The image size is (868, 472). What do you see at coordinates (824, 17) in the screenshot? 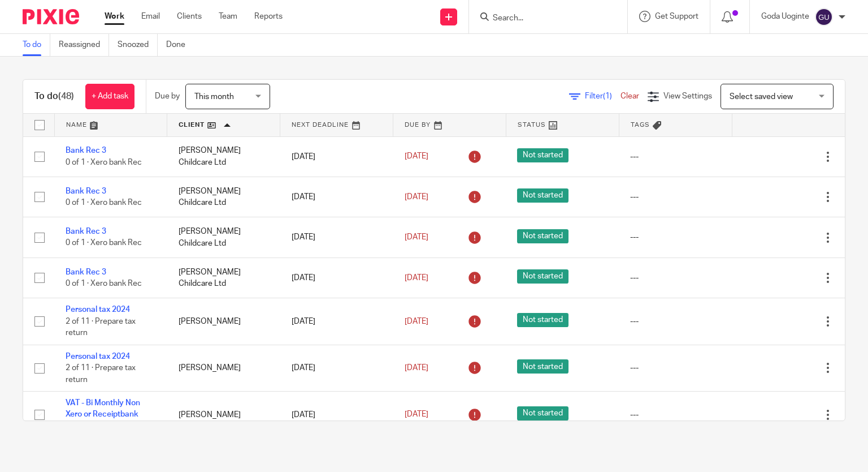
I see `img: svg%3E` at bounding box center [824, 17].